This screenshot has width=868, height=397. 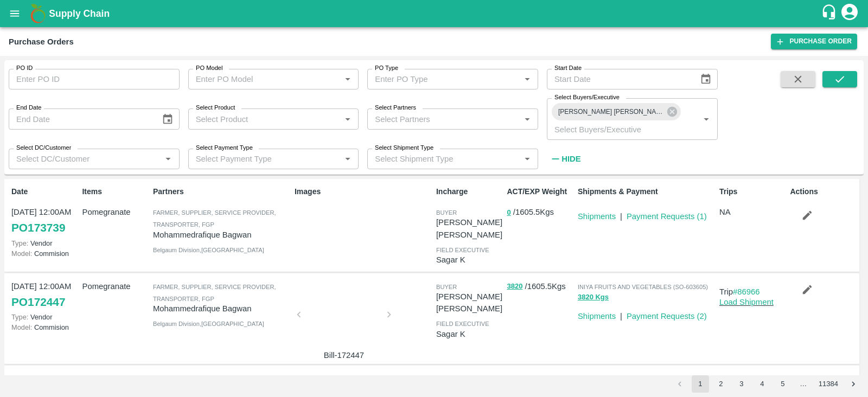 What do you see at coordinates (746, 292) in the screenshot?
I see `a: #86966` at bounding box center [746, 292].